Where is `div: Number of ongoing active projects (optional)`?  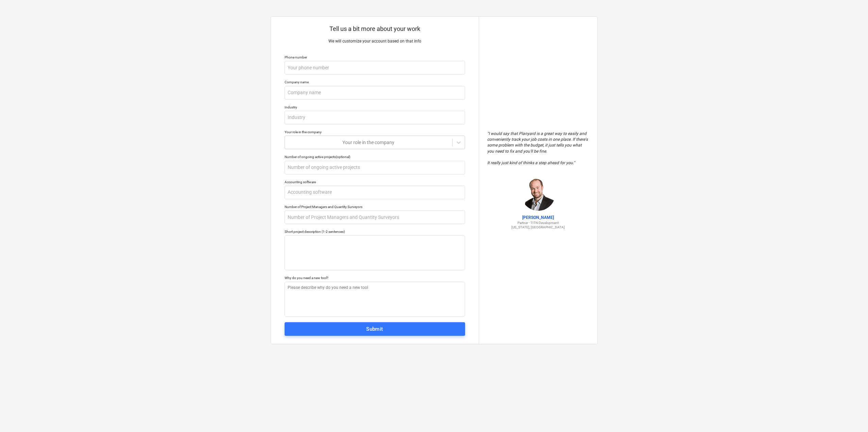
div: Number of ongoing active projects (optional) is located at coordinates (375, 157).